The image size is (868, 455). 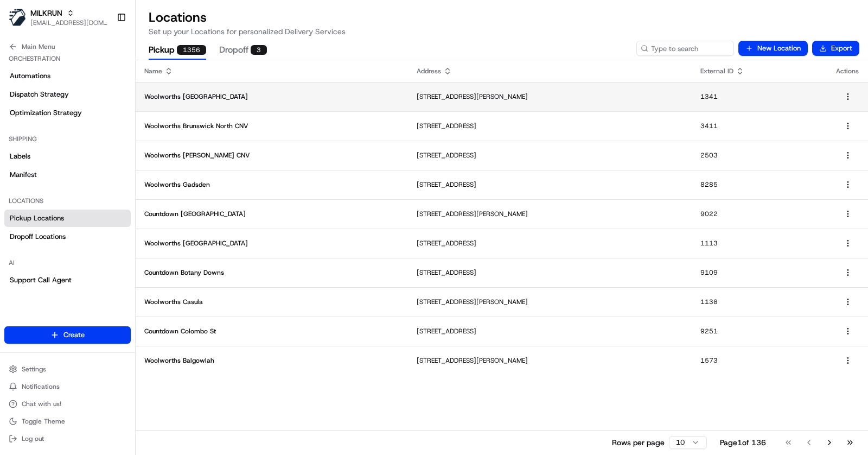 What do you see at coordinates (67, 201) in the screenshot?
I see `div: Locations` at bounding box center [67, 201].